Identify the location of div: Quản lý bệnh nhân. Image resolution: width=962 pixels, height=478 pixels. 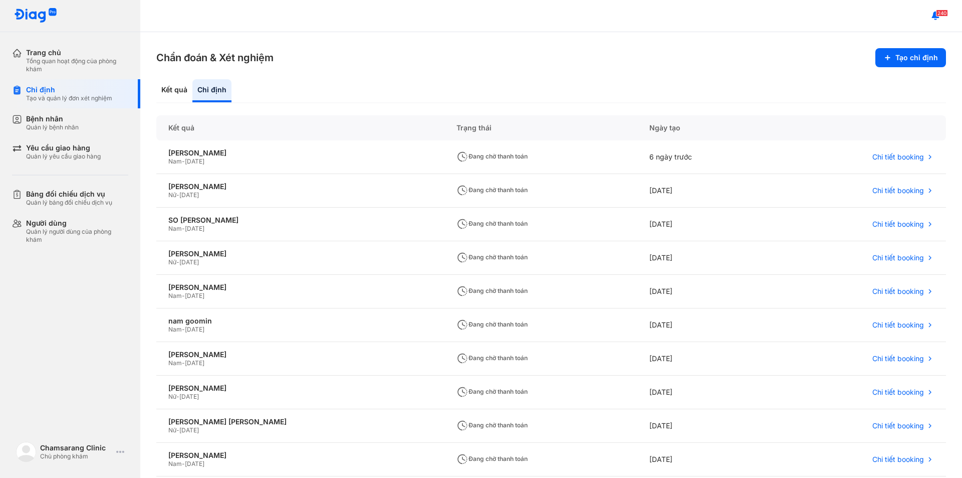
(52, 127).